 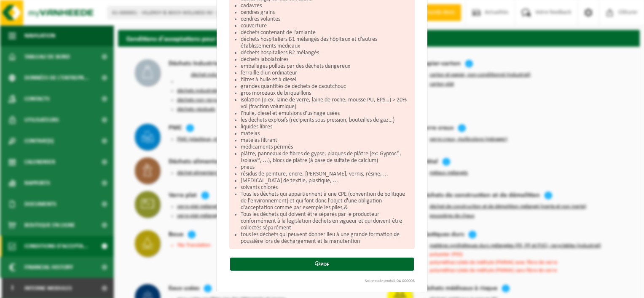 I want to click on li: déchets labolatoires, so click(x=326, y=60).